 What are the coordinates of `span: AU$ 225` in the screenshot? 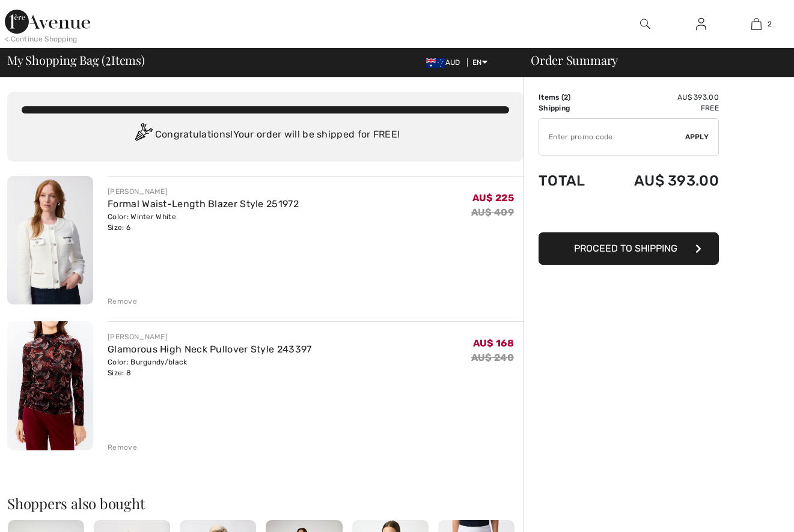 It's located at (493, 198).